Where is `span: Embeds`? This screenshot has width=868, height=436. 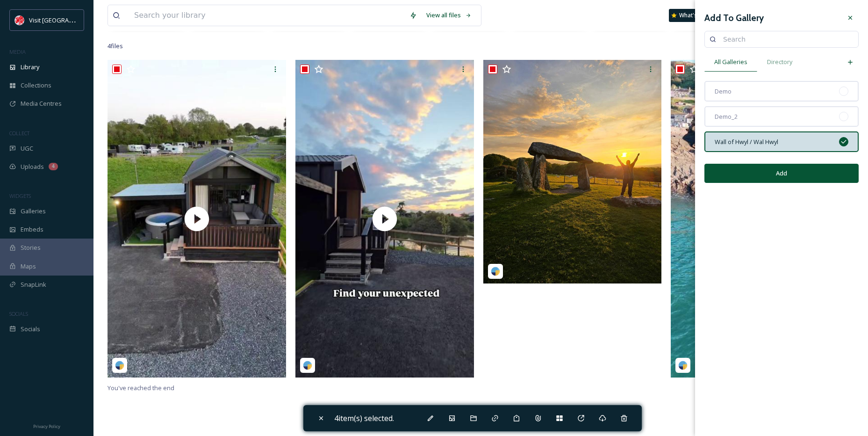
span: Embeds is located at coordinates (32, 229).